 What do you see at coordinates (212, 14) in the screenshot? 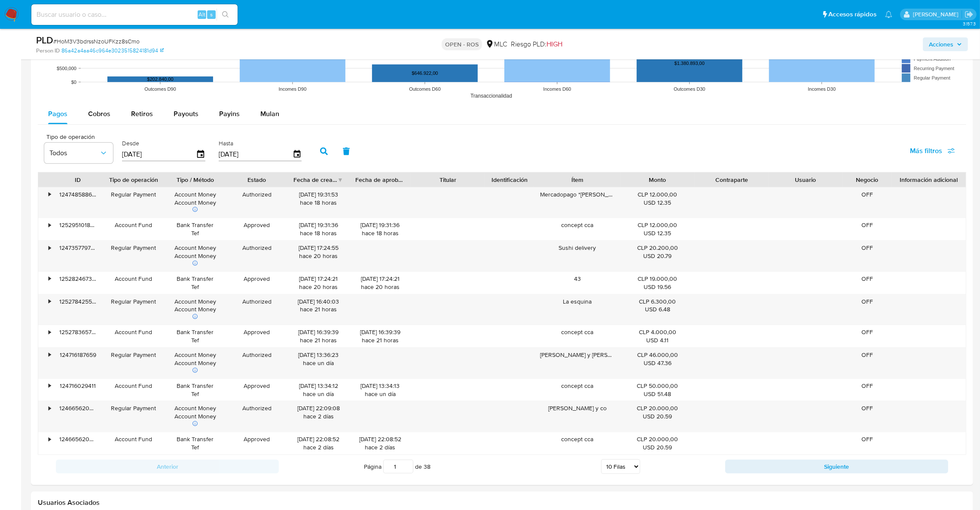
I see `span: s` at bounding box center [212, 14].